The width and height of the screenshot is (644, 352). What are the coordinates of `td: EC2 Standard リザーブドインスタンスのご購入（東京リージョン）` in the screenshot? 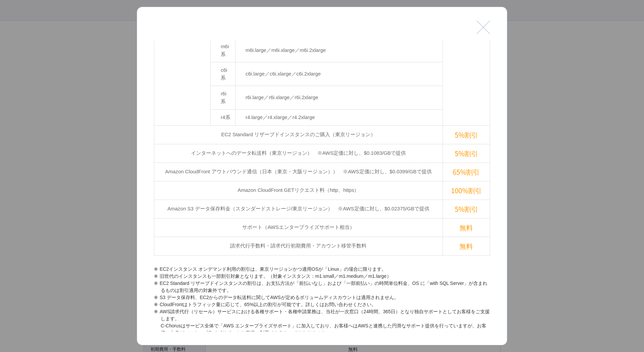 It's located at (298, 134).